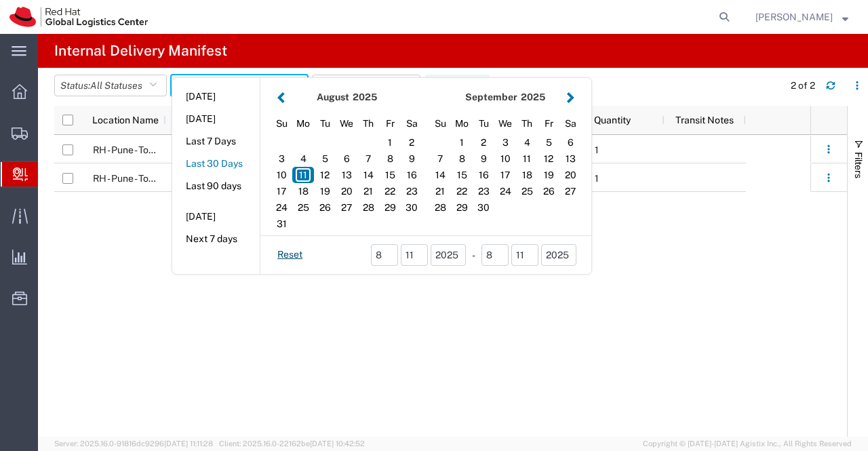 This screenshot has height=451, width=868. I want to click on div: 31, so click(282, 223).